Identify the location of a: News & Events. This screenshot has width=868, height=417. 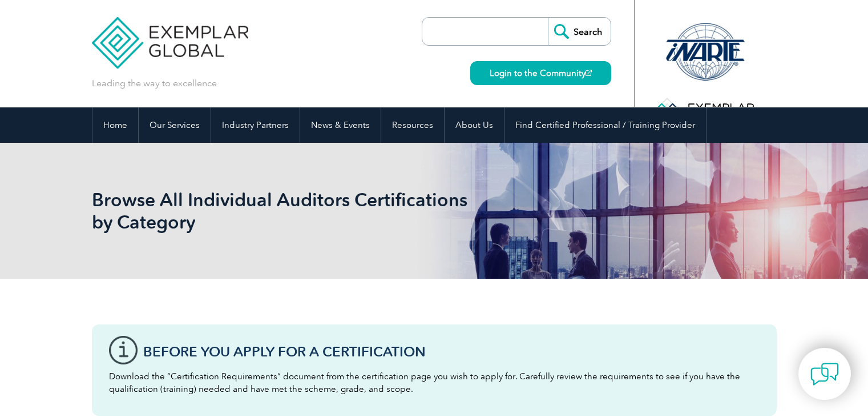
(340, 125).